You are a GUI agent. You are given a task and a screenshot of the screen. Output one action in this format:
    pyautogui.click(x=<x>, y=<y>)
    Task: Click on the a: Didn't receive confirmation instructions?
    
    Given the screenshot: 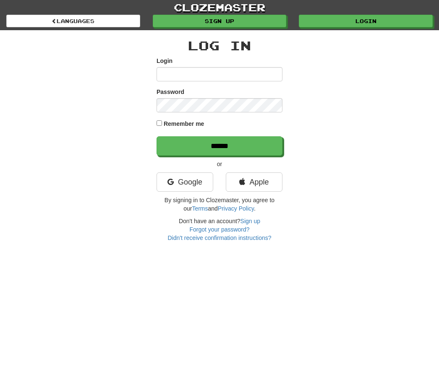 What is the action you would take?
    pyautogui.click(x=219, y=238)
    